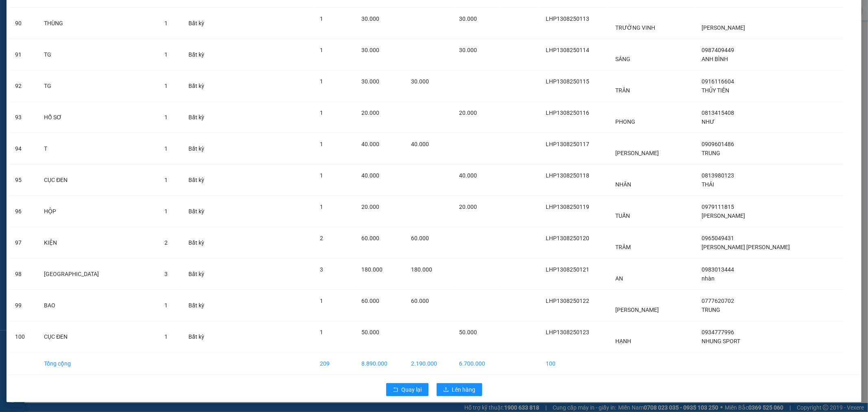 The image size is (868, 412). I want to click on td: 90, so click(22, 23).